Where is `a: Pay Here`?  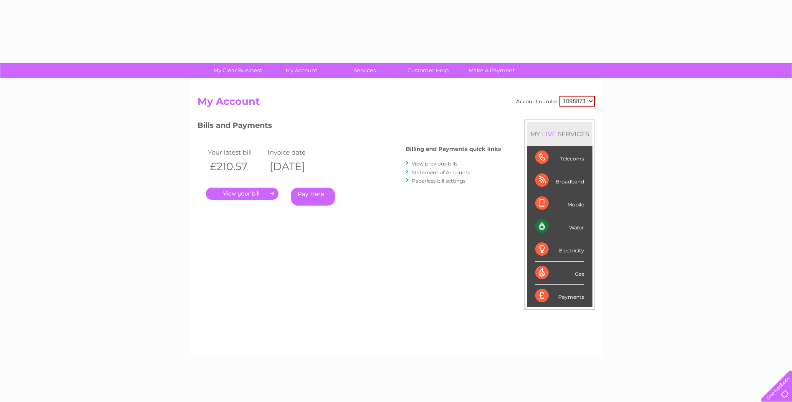
a: Pay Here is located at coordinates (313, 196).